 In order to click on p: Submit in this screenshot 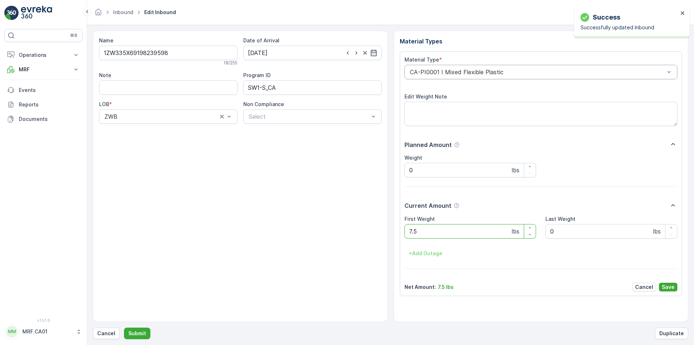, I will do `click(137, 333)`.